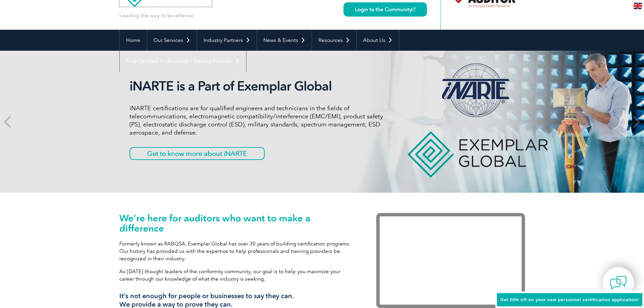 The width and height of the screenshot is (644, 308). Describe the element at coordinates (385, 9) in the screenshot. I see `a: Login to the Community` at that location.